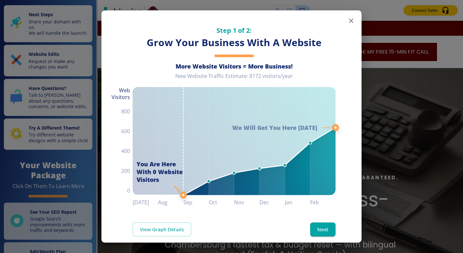 The image size is (463, 253). I want to click on button: Next, so click(323, 229).